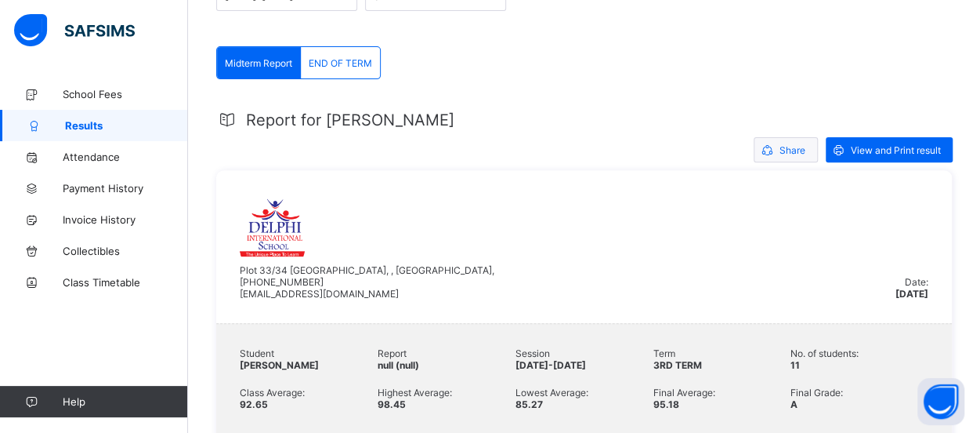 The height and width of the screenshot is (433, 980). I want to click on span: Report, so click(446, 352).